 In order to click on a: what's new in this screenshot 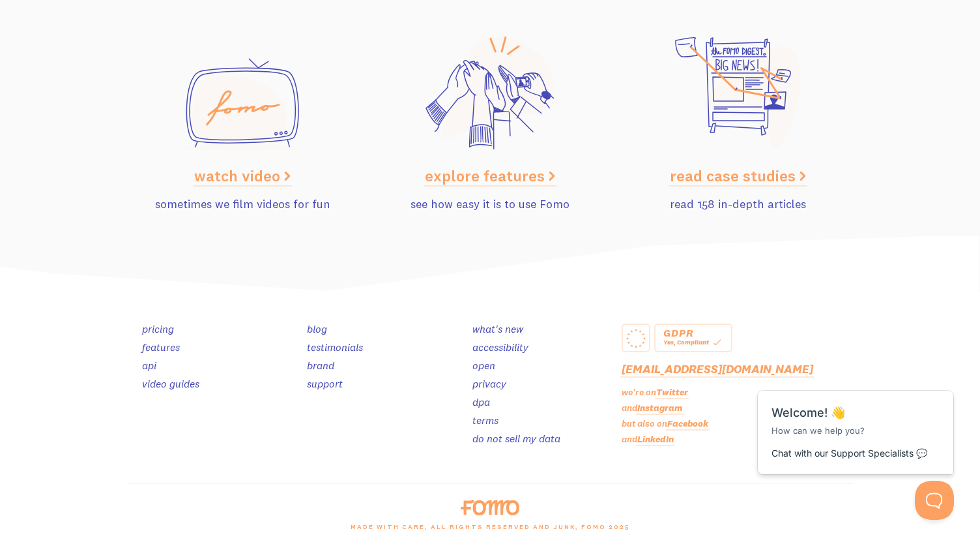, I will do `click(498, 329)`.